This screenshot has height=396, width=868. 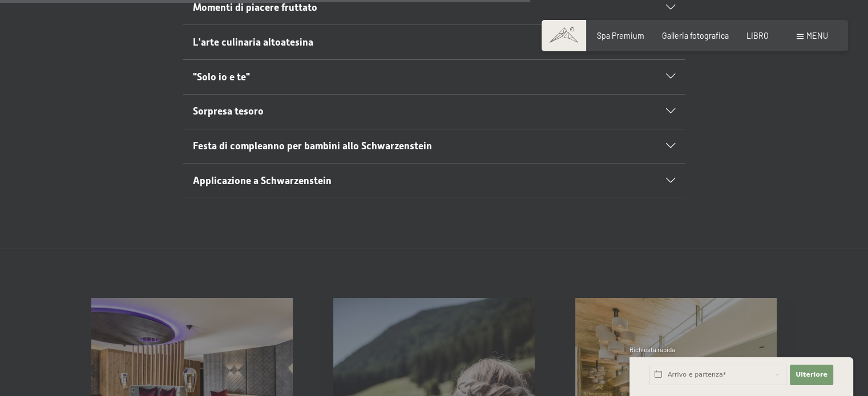 I want to click on font: LIBRO, so click(x=757, y=35).